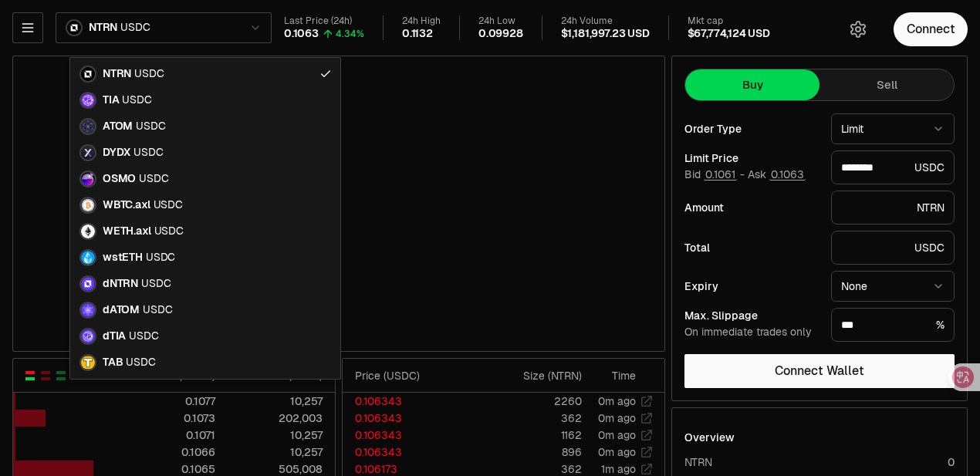 This screenshot has width=980, height=476. What do you see at coordinates (88, 205) in the screenshot?
I see `img: wbtc.png` at bounding box center [88, 205].